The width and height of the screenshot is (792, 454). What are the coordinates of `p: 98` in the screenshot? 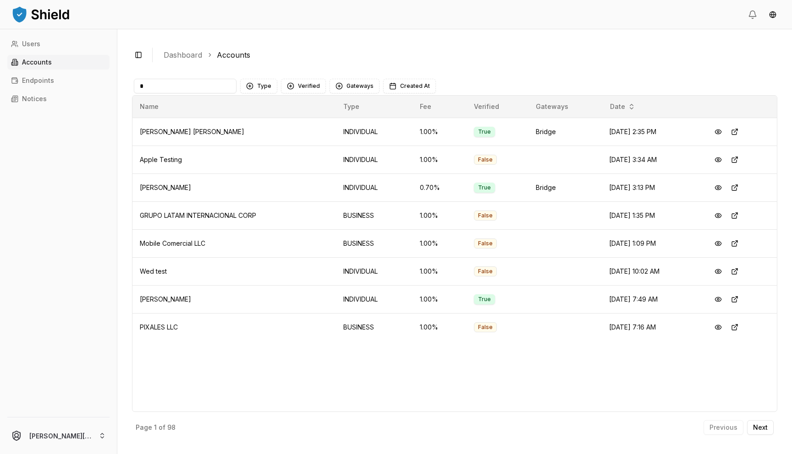 It's located at (171, 428).